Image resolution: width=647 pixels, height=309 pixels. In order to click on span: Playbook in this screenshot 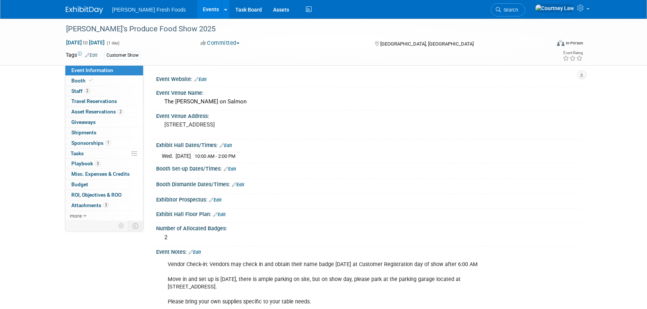, I will do `click(86, 164)`.